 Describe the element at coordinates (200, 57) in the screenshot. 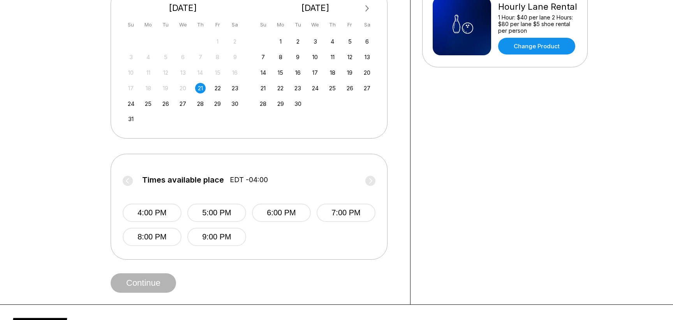

I see `div: Not available Thursday, August 7th, 2025` at that location.